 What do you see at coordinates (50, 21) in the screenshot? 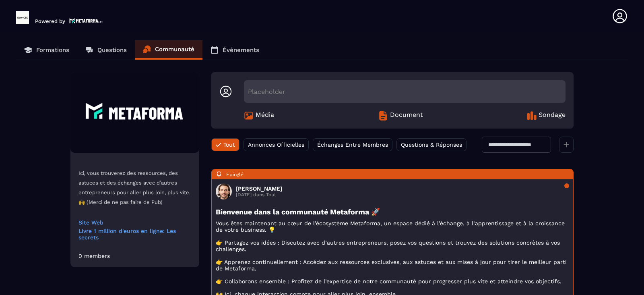
I see `p: Powered by` at bounding box center [50, 21].